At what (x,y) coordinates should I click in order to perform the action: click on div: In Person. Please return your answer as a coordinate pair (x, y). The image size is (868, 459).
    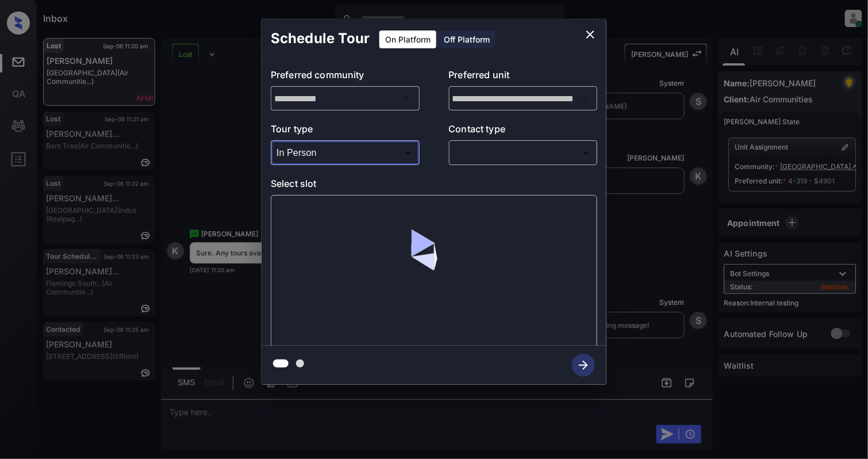
    Looking at the image, I should click on (345, 153).